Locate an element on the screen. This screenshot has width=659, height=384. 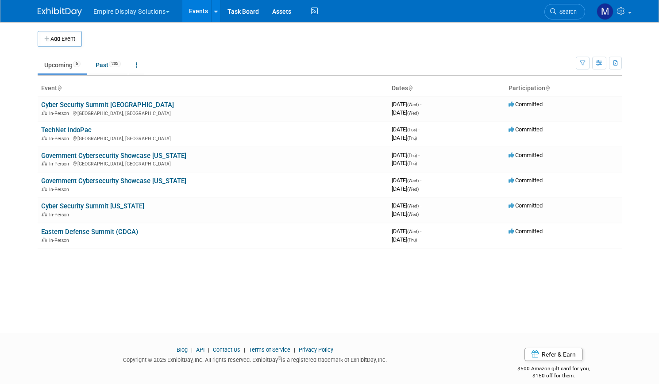
th: Event is located at coordinates (213, 89).